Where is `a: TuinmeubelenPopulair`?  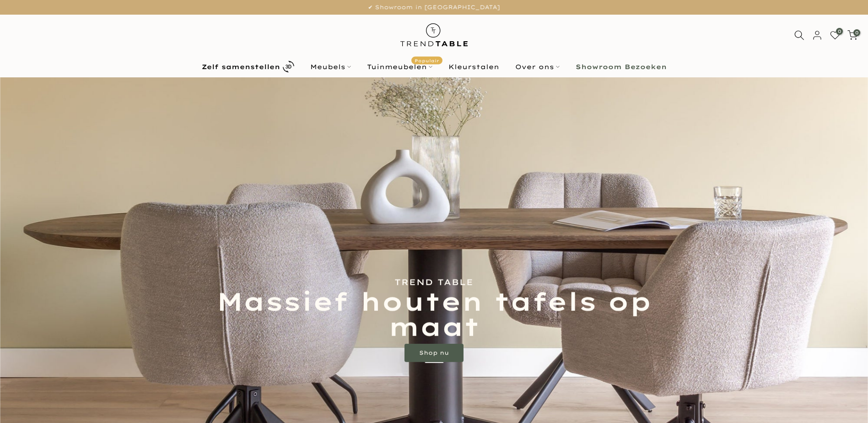 a: TuinmeubelenPopulair is located at coordinates (399, 67).